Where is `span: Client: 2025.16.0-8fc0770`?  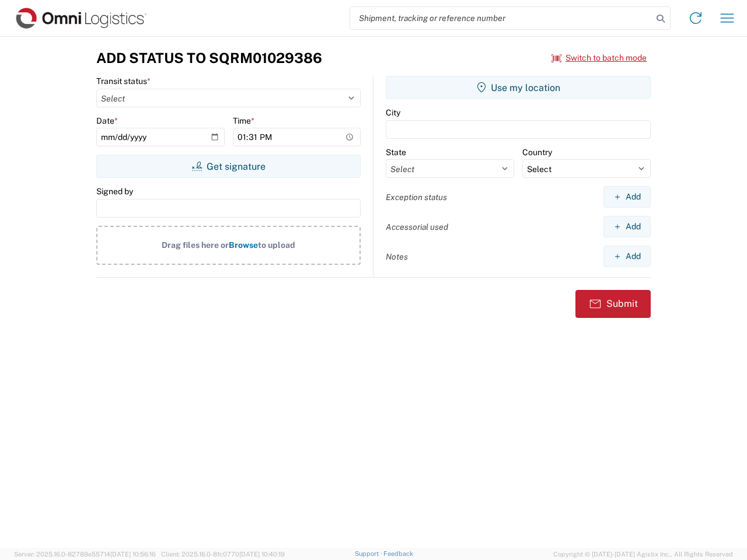
span: Client: 2025.16.0-8fc0770 is located at coordinates (223, 555).